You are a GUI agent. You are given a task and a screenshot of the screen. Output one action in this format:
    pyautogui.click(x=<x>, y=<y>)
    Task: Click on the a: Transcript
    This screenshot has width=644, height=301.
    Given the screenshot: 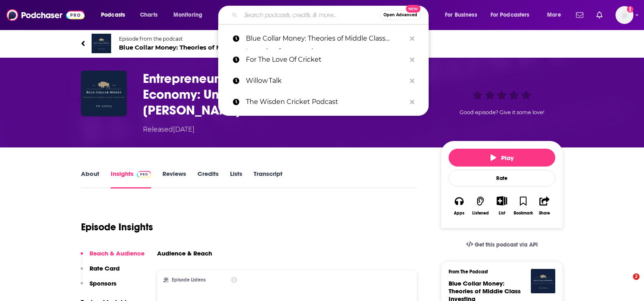 What is the action you would take?
    pyautogui.click(x=268, y=179)
    